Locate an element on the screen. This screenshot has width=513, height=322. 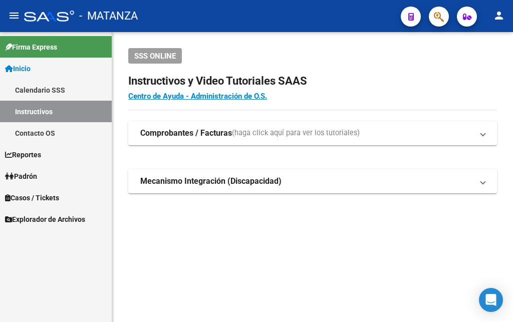
a: Centro de Ayuda - Administración de O.S. is located at coordinates (197, 96).